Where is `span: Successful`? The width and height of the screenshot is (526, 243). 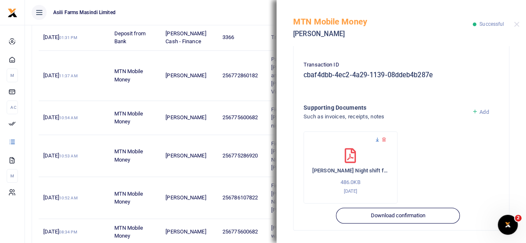
span: Successful is located at coordinates (491, 24).